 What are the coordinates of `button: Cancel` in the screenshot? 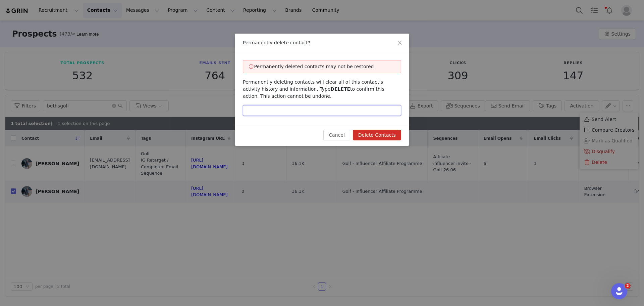 It's located at (336, 135).